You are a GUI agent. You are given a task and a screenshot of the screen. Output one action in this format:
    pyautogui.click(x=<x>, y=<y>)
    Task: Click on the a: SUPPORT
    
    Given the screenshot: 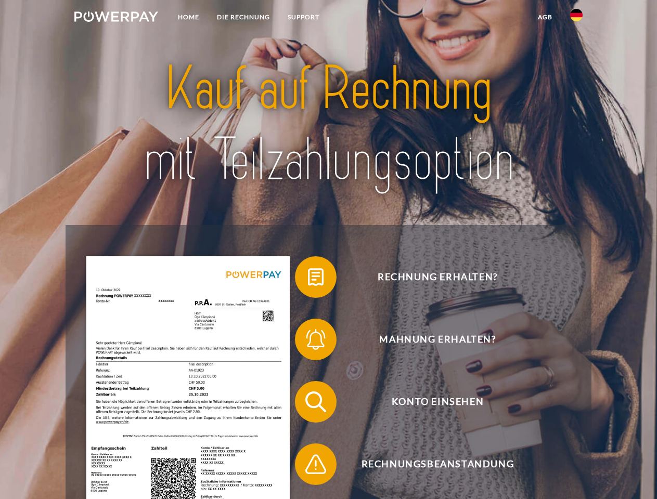 What is the action you would take?
    pyautogui.click(x=303, y=17)
    